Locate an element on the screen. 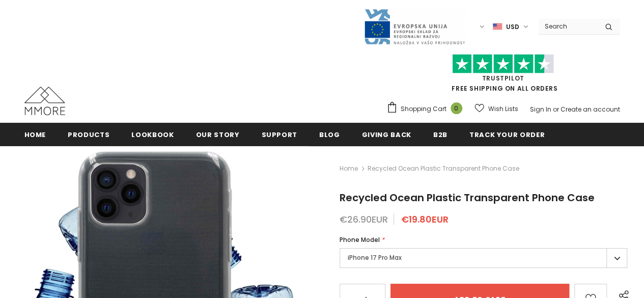 The height and width of the screenshot is (298, 644). span: or is located at coordinates (556, 109).